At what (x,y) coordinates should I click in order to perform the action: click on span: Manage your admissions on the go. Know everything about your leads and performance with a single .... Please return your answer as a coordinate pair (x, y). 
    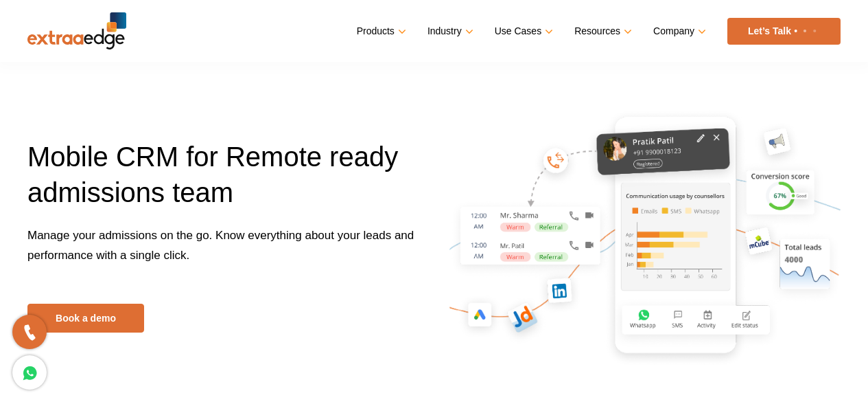
    Looking at the image, I should click on (221, 245).